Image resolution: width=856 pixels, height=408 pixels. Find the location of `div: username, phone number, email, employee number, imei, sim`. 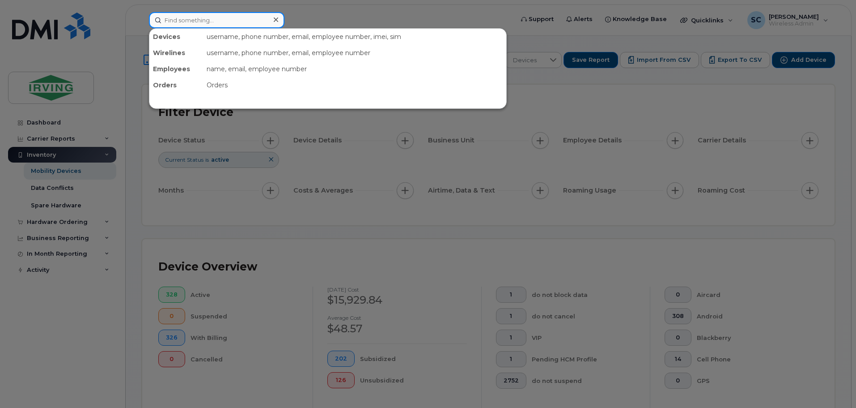

div: username, phone number, email, employee number, imei, sim is located at coordinates (355, 37).